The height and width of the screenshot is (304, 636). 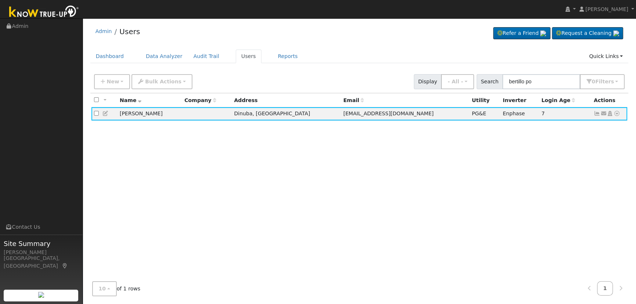 I want to click on span: Days since last login, so click(x=558, y=100).